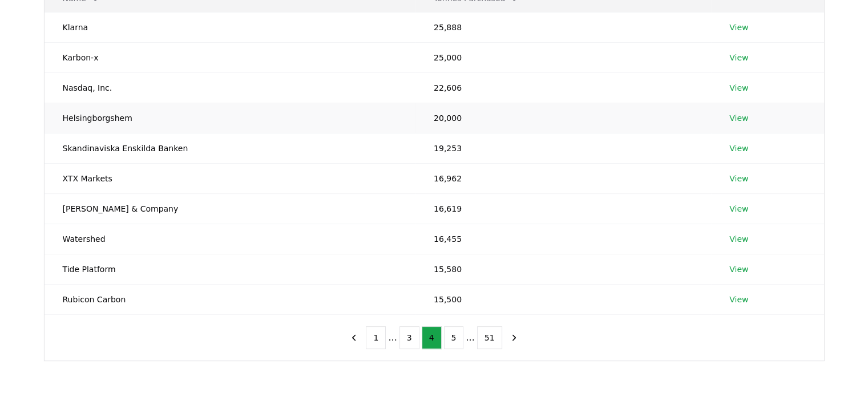 This screenshot has height=401, width=868. Describe the element at coordinates (230, 57) in the screenshot. I see `td: Karbon-x` at that location.